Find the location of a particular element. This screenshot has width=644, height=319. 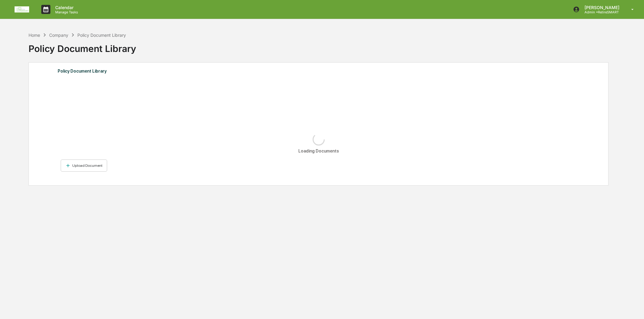

div: Upload Document is located at coordinates (87, 166).